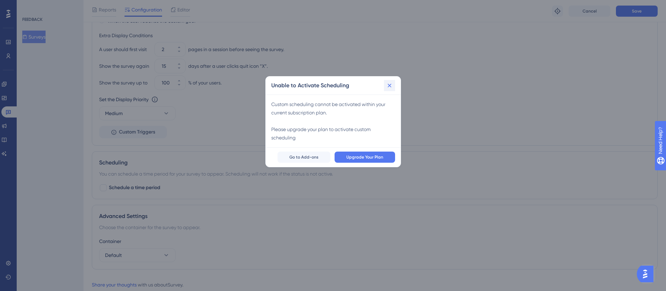 This screenshot has height=291, width=666. I want to click on span: Need Help?, so click(30, 6).